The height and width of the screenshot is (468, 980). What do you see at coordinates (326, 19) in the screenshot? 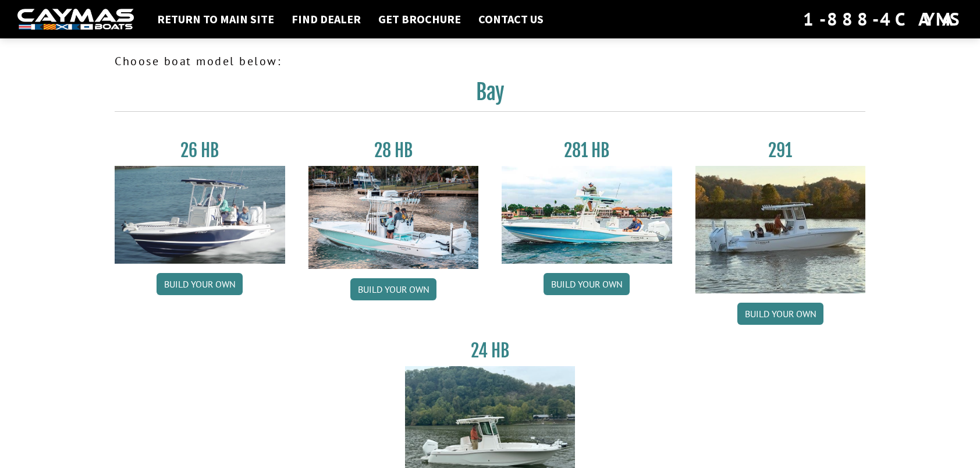
I see `a: Find Dealer` at bounding box center [326, 19].